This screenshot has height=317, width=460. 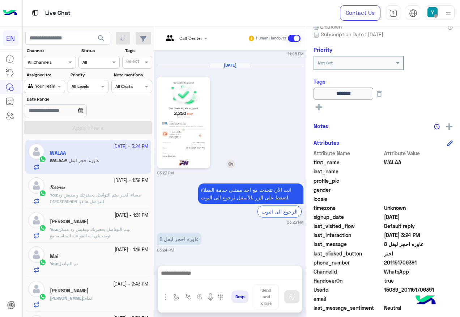 What do you see at coordinates (348, 171) in the screenshot?
I see `span: last_name` at bounding box center [348, 171].